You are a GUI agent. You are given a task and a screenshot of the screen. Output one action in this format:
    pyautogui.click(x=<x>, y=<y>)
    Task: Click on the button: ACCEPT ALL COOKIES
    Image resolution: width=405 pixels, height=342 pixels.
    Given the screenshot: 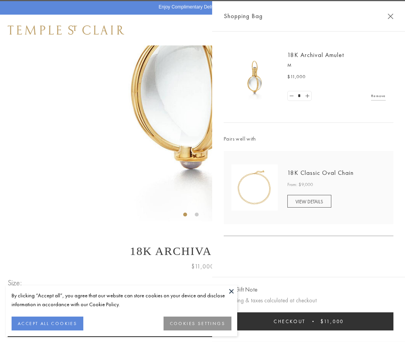 What is the action you would take?
    pyautogui.click(x=47, y=324)
    